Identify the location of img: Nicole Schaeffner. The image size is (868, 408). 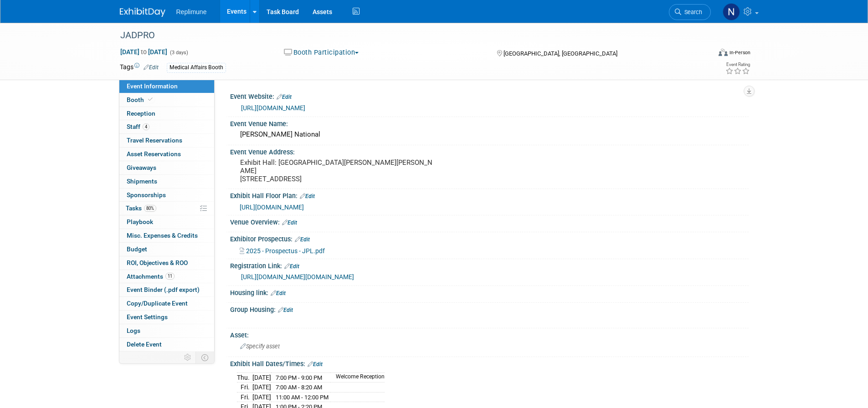
(731, 12).